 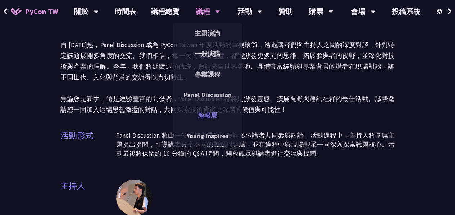 What do you see at coordinates (208, 115) in the screenshot?
I see `a: 海報展` at bounding box center [208, 115].